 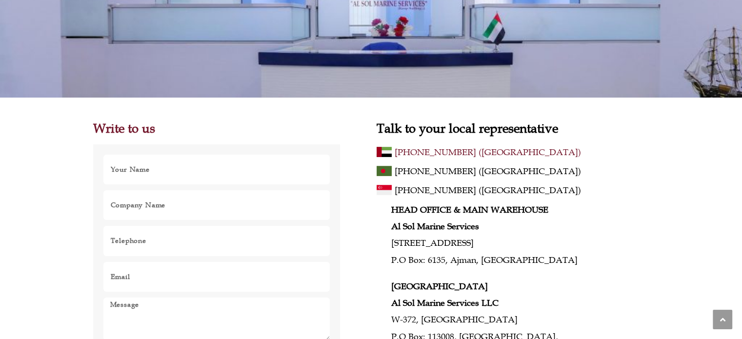 I want to click on h2: Write to us, so click(x=217, y=128).